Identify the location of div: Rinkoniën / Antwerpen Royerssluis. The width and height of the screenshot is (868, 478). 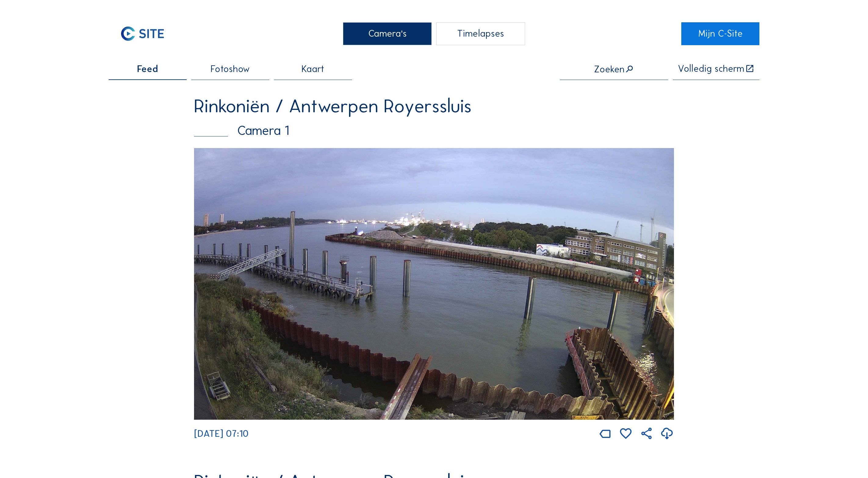
(434, 106).